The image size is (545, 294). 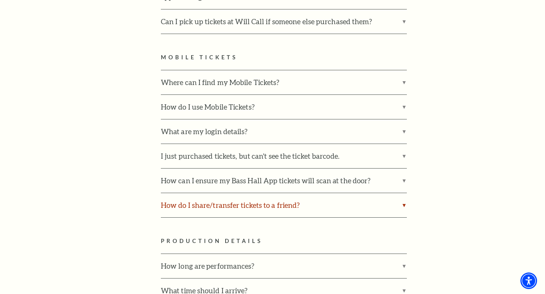 What do you see at coordinates (284, 205) in the screenshot?
I see `label: How do I share/transfer tickets to a friend?` at bounding box center [284, 205].